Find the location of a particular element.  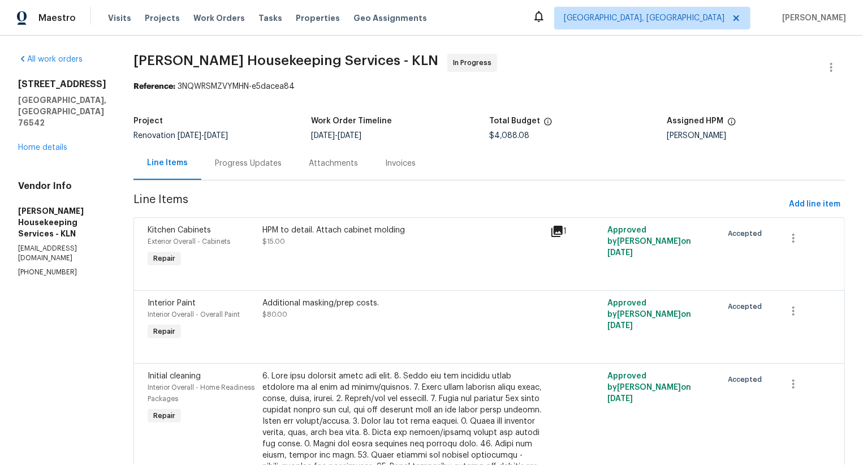

span: The total cost of line items that have been proposed by Opendoor. This sum includes line items th... is located at coordinates (548, 124).